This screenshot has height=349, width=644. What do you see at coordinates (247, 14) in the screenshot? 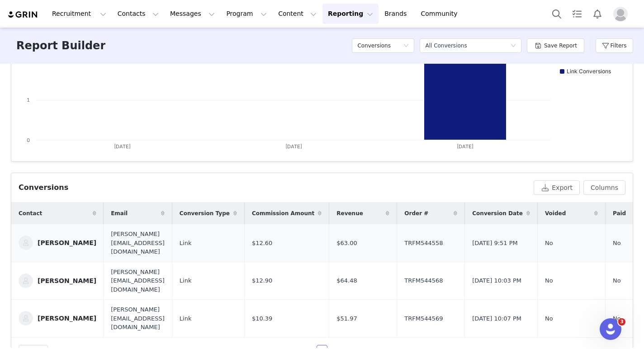
I see `button: Program` at bounding box center [247, 14].